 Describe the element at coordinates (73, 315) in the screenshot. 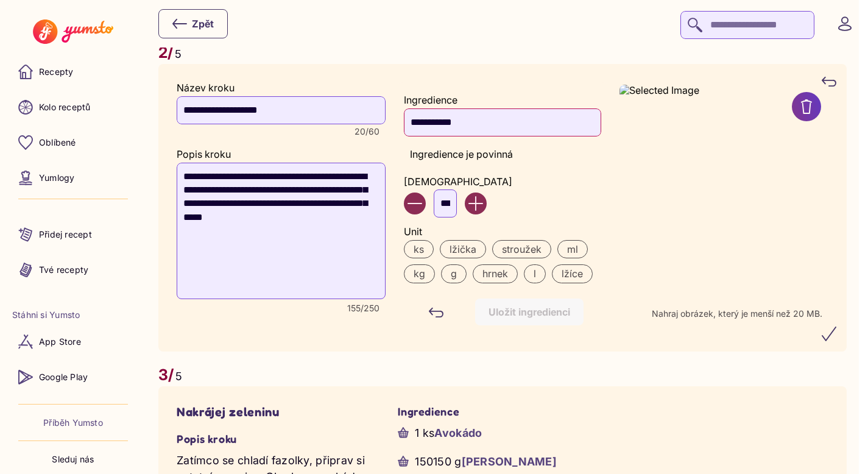

I see `li: Stáhni si Yumsto` at that location.